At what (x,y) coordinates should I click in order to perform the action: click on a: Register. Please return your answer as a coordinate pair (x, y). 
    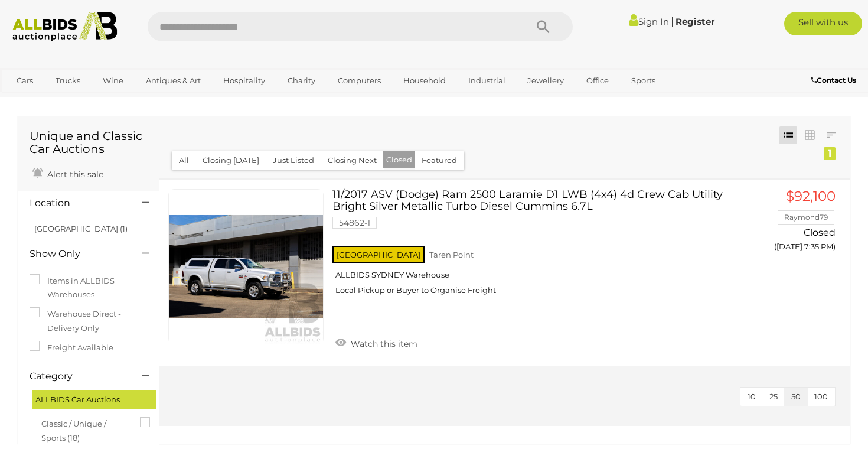
    Looking at the image, I should click on (695, 21).